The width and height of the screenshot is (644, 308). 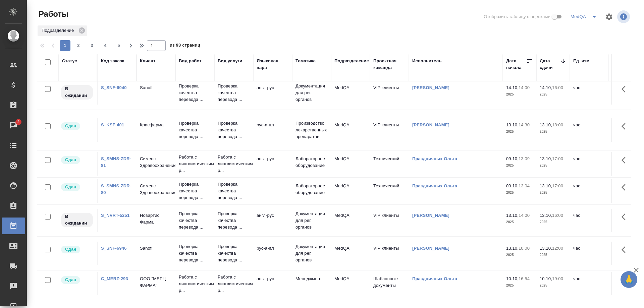 I want to click on a: S_NVRT-5251, so click(x=115, y=215).